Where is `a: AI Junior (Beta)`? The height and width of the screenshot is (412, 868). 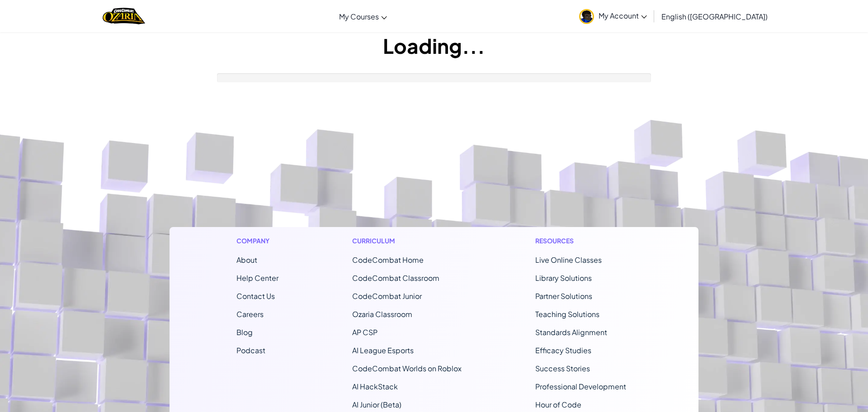
a: AI Junior (Beta) is located at coordinates (377, 404).